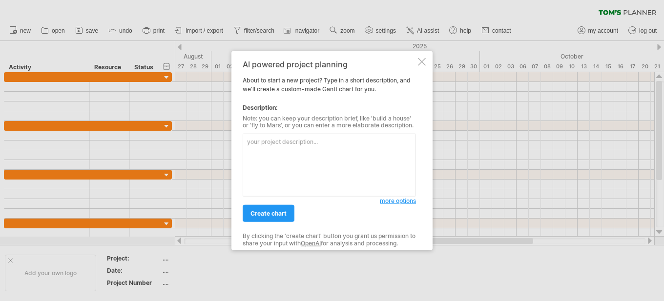 Image resolution: width=664 pixels, height=301 pixels. What do you see at coordinates (329, 122) in the screenshot?
I see `div: Note: you can keep your description brief, like 'build a house' or 'fly to Mars', or you can ente...` at bounding box center [329, 122].